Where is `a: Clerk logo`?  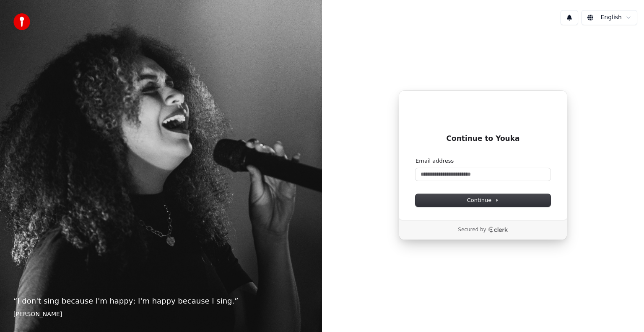
a: Clerk logo is located at coordinates (498, 230).